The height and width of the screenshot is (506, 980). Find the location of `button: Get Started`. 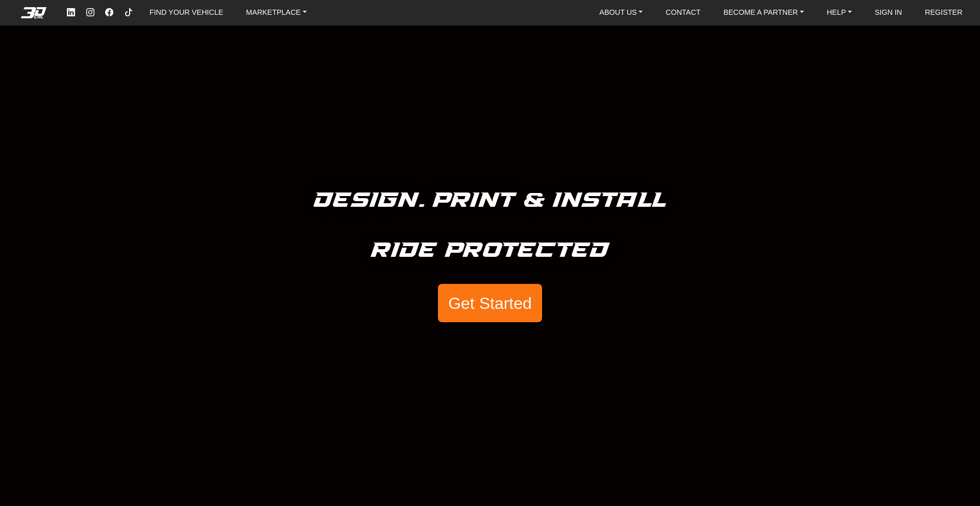

button: Get Started is located at coordinates (490, 304).